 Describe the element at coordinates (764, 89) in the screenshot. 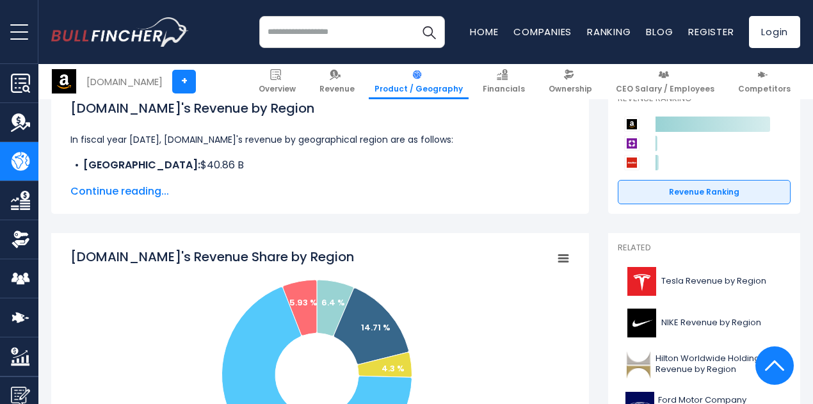

I see `span: Competitors` at that location.